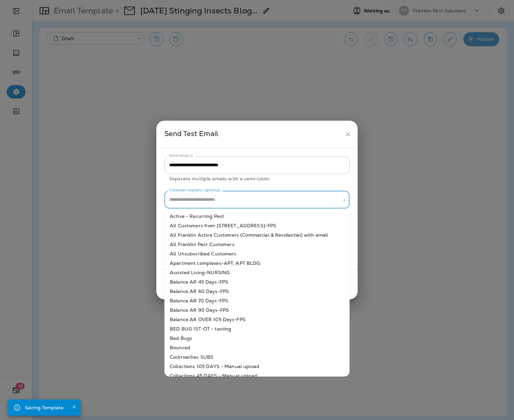  I want to click on li: Collections 105 DAYS - Manual upload, so click(257, 367).